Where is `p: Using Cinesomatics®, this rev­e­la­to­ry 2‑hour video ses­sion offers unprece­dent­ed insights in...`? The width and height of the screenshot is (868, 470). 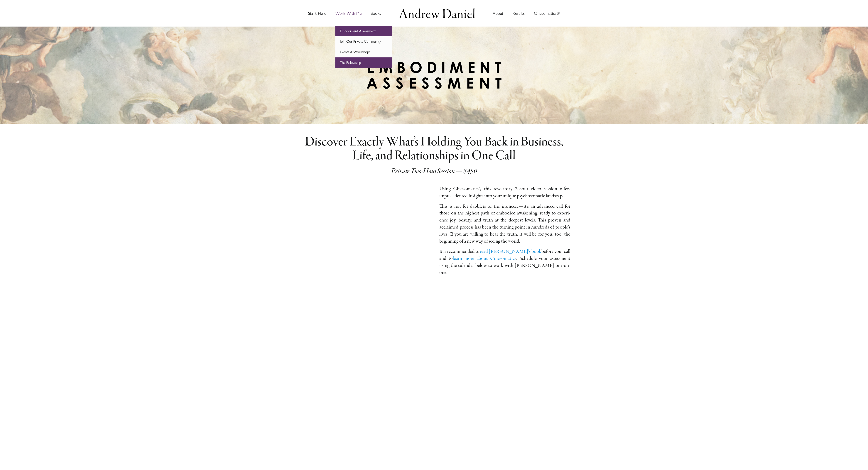
p: Using Cinesomatics®, this rev­e­la­to­ry 2‑hour video ses­sion offers unprece­dent­ed insights in... is located at coordinates (505, 193).